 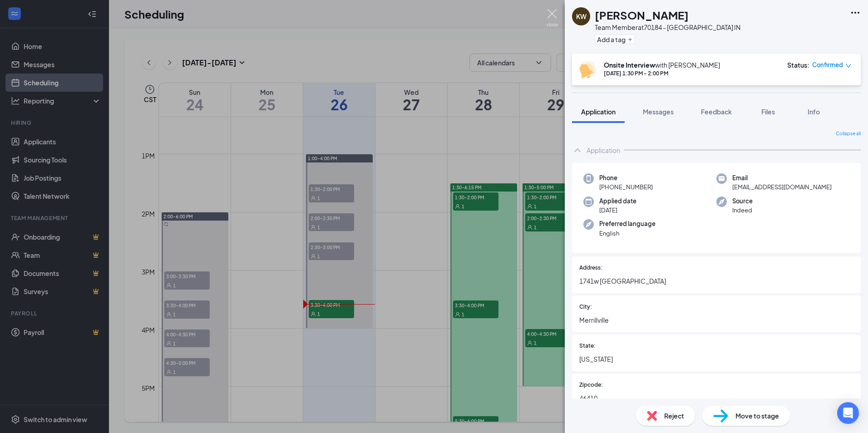 I want to click on span: Confirmed, so click(x=828, y=65).